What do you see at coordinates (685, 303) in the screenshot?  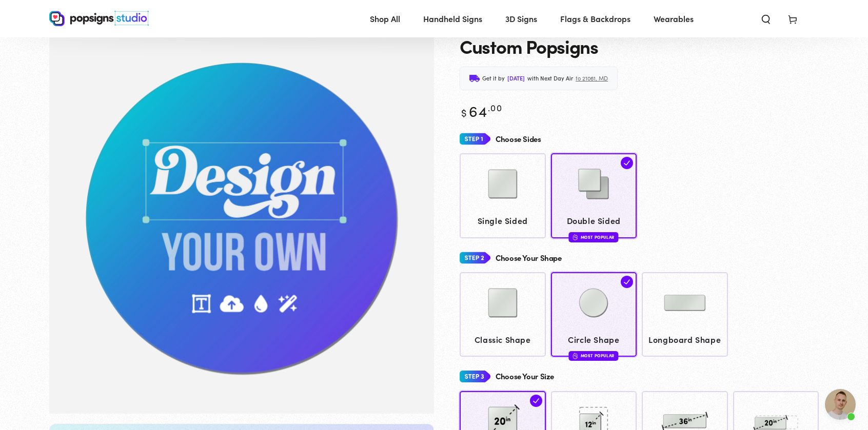 I see `img: Longboard Shape` at bounding box center [685, 303].